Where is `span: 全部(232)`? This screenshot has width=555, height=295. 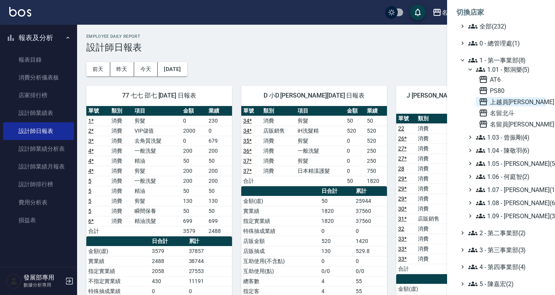 span: 全部(232) is located at coordinates (506, 26).